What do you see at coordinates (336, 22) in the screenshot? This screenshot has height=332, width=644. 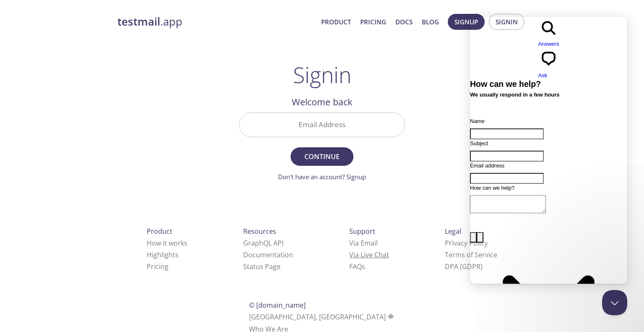 I see `a: Product` at bounding box center [336, 22].